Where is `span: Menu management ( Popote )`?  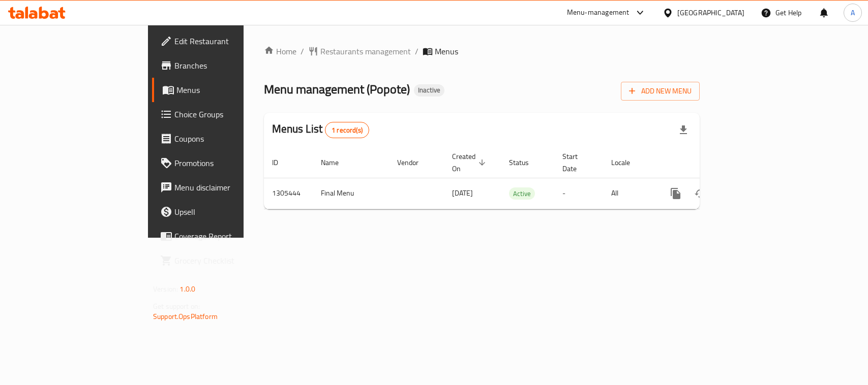
span: Menu management ( Popote ) is located at coordinates (336, 89).